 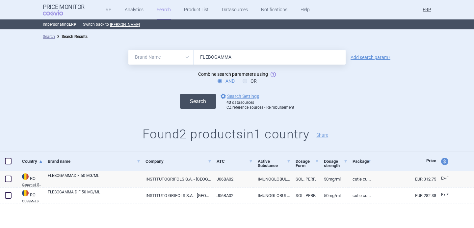 I want to click on abbr: Canamed (Legislatie.just.ro - Canamed Annex 1) — List of maximum prices for domestic purposes. Un..., so click(x=32, y=185).